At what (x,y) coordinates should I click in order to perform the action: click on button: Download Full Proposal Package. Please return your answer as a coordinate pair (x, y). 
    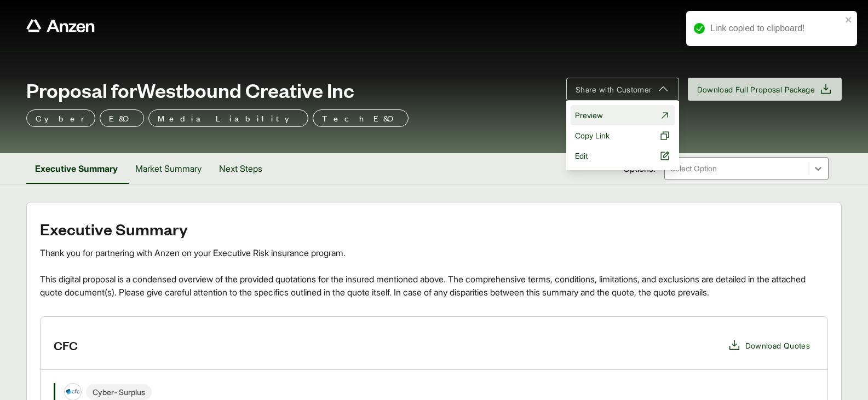
    Looking at the image, I should click on (765, 89).